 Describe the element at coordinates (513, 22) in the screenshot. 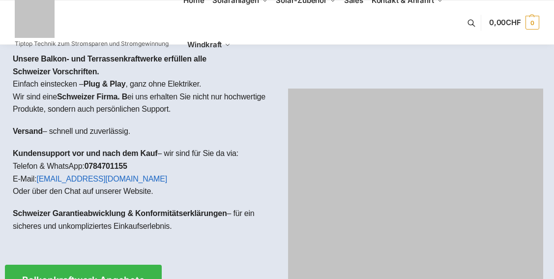

I see `span: CHF` at that location.